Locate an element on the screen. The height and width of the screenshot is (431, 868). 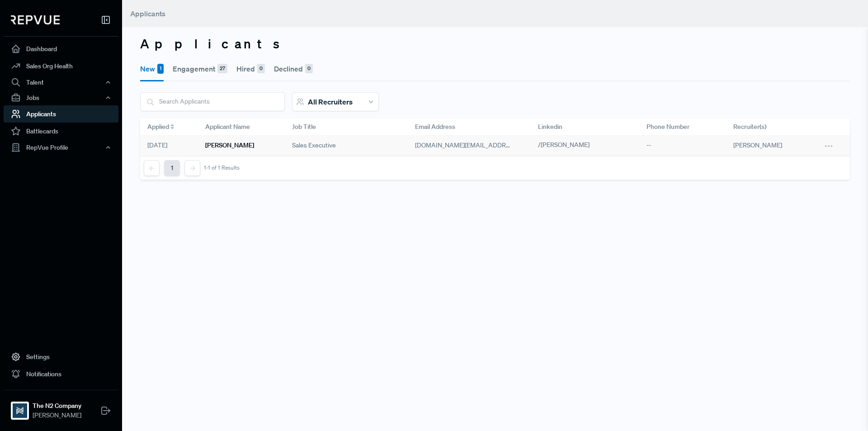
div: Jobs is located at coordinates (61, 98).